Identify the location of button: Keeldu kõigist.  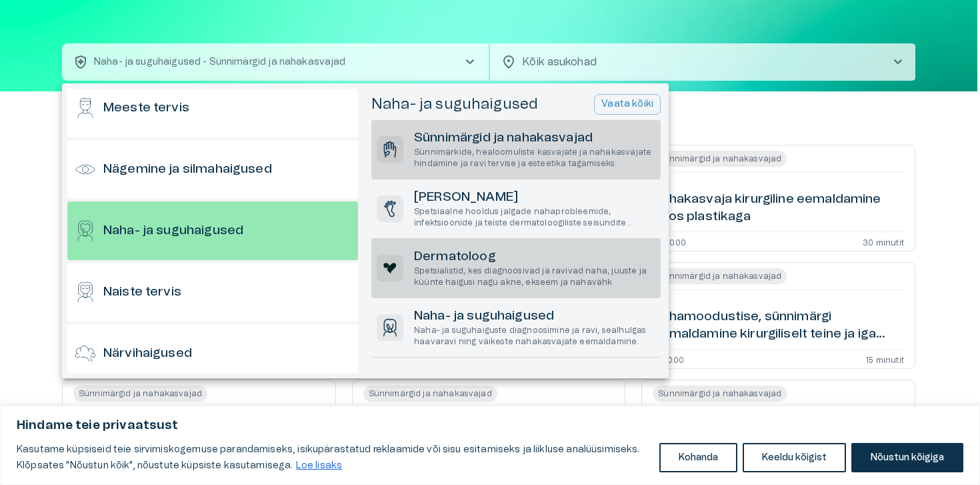
(794, 457).